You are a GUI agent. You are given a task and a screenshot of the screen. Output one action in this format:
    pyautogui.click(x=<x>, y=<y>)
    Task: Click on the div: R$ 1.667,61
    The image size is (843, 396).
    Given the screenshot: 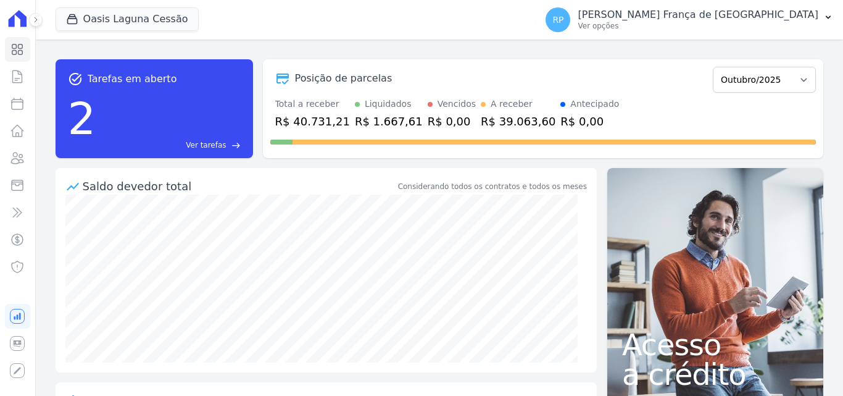 What is the action you would take?
    pyautogui.click(x=389, y=121)
    